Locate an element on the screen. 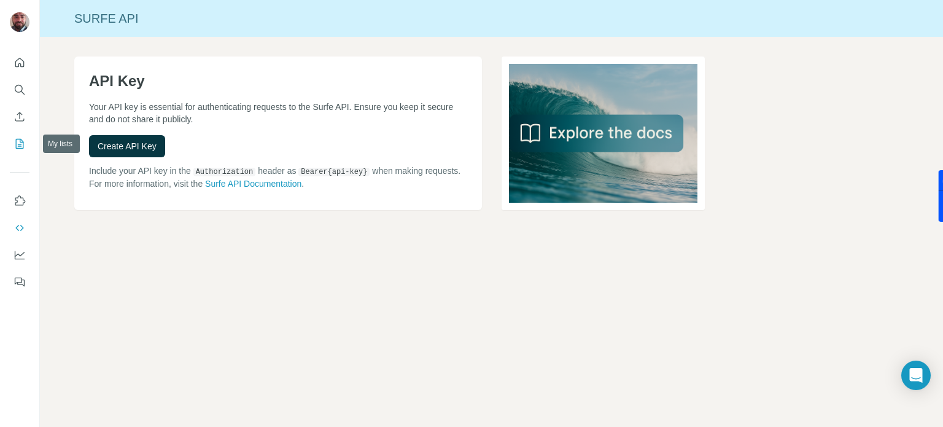 This screenshot has height=427, width=943. button: Create API Key is located at coordinates (127, 146).